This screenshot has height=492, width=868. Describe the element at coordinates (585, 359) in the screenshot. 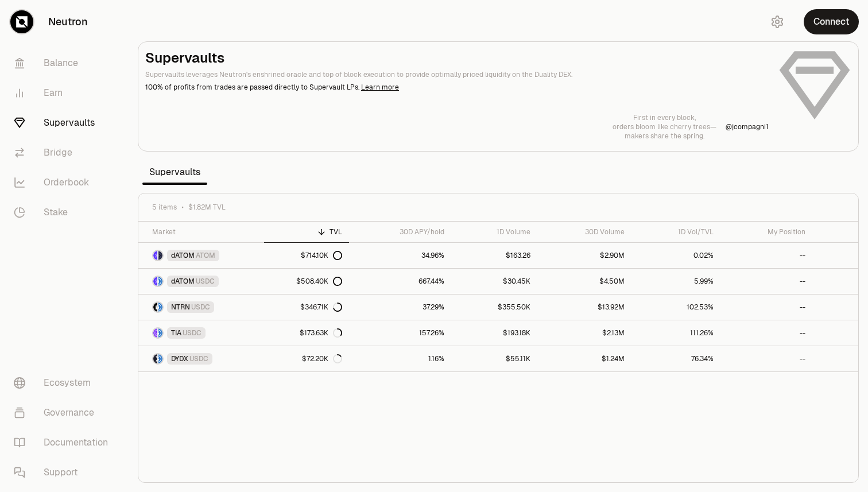

I see `a: $1.24M` at that location.